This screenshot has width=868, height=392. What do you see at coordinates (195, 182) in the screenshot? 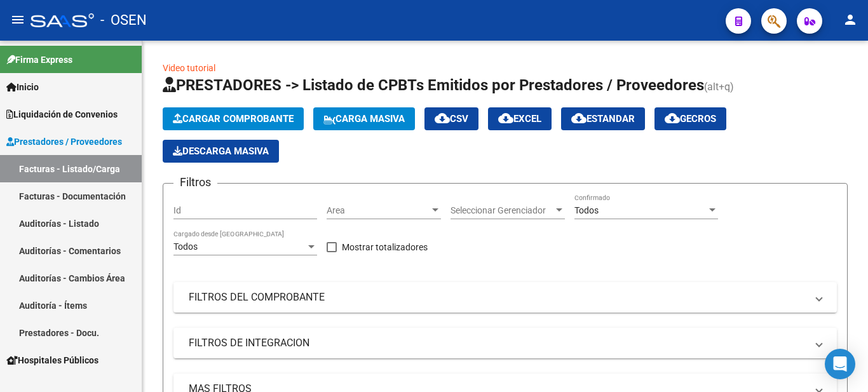
I see `h3: Filtros` at bounding box center [195, 182].